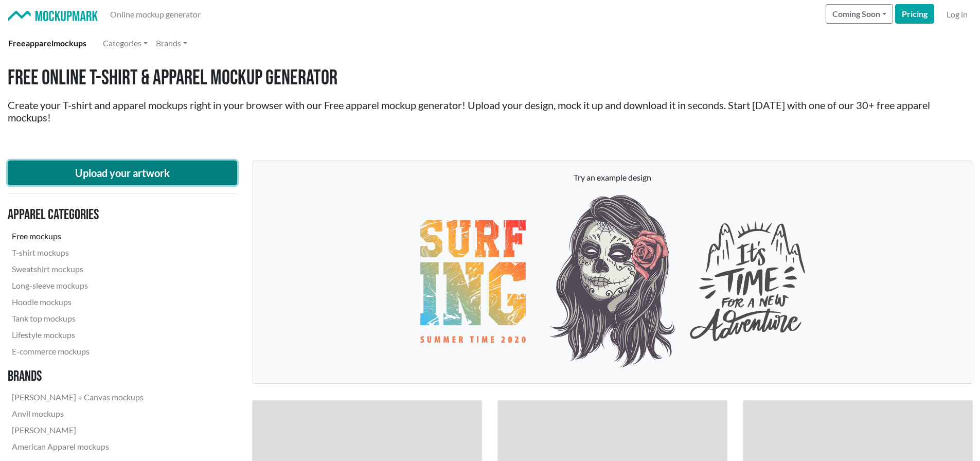 The width and height of the screenshot is (980, 461). What do you see at coordinates (78, 377) in the screenshot?
I see `h3: Brands` at bounding box center [78, 377].